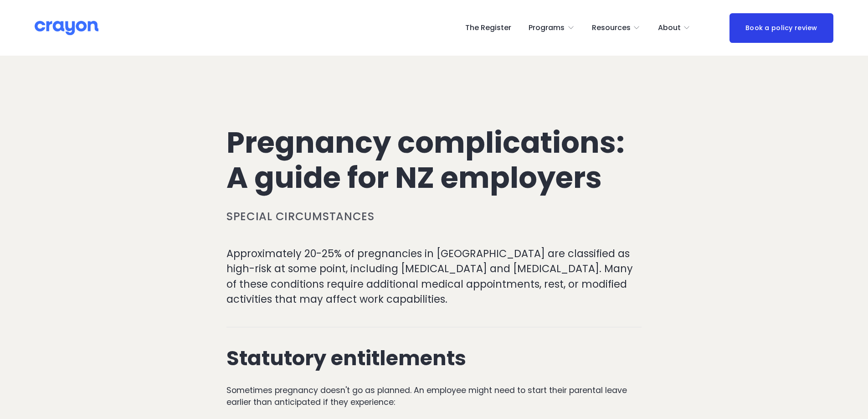 This screenshot has width=868, height=419. Describe the element at coordinates (434, 160) in the screenshot. I see `h1: Pregnancy complications: A guide for NZ employers` at that location.